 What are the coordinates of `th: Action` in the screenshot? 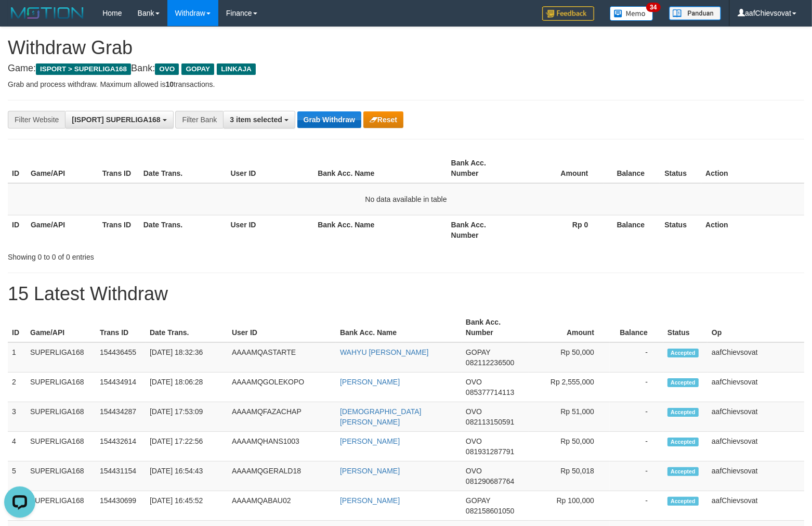 It's located at (753, 229).